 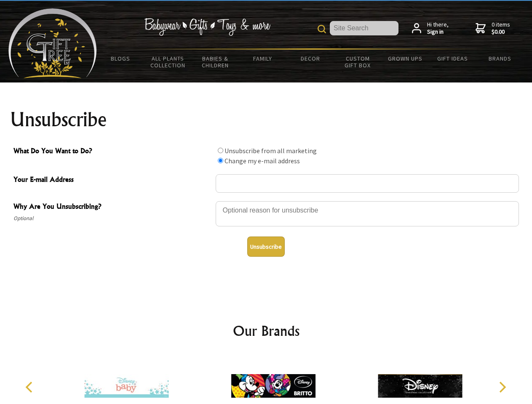 I want to click on span: Optional, so click(x=112, y=218).